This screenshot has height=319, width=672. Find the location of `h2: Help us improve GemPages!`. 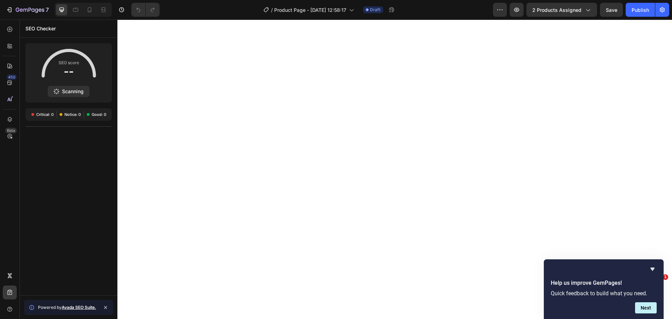

h2: Help us improve GemPages! is located at coordinates (604, 283).